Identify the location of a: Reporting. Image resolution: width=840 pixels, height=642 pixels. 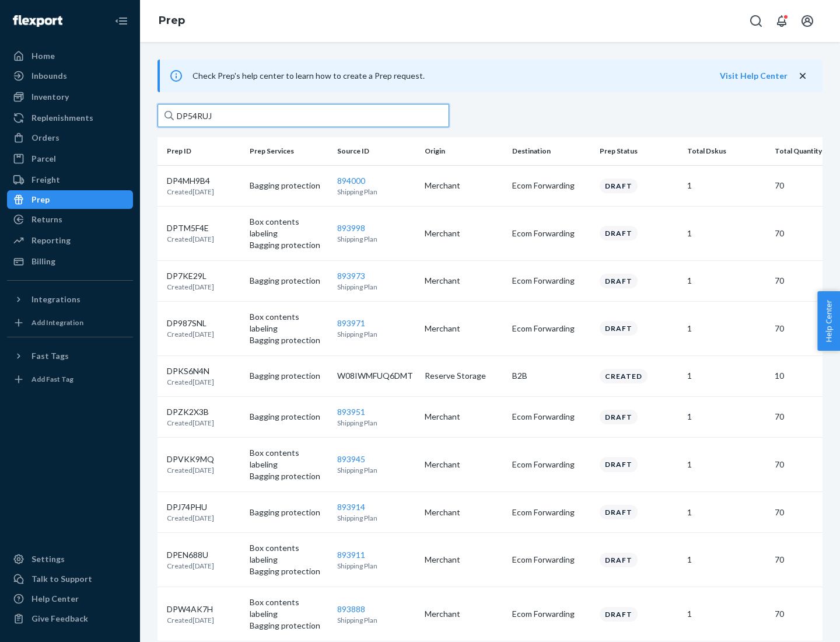
(70, 240).